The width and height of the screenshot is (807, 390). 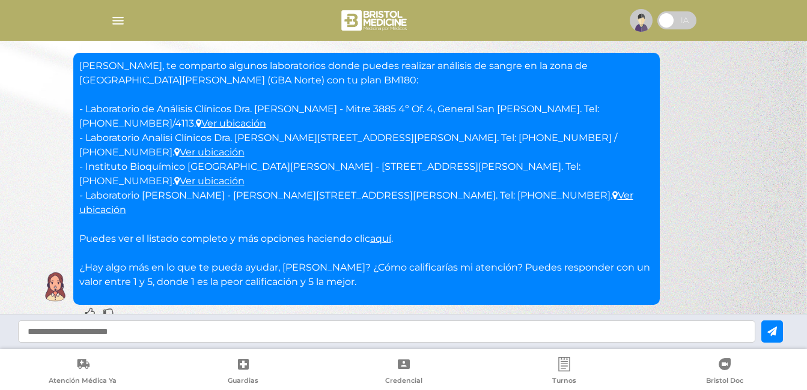 What do you see at coordinates (724, 372) in the screenshot?
I see `a: Bristol Doc` at bounding box center [724, 372].